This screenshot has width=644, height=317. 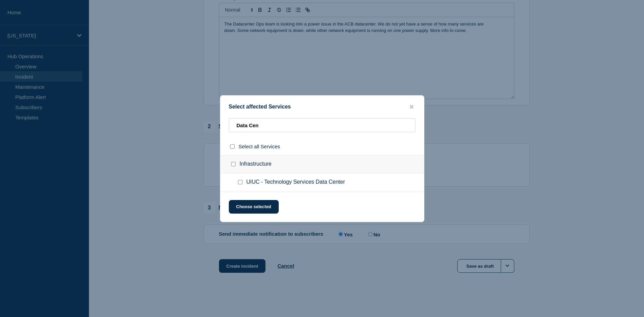 I want to click on button: Choose selected, so click(x=253, y=207).